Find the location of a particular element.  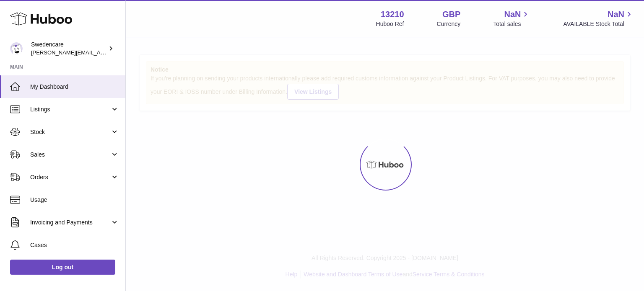

span: Total sales is located at coordinates (511, 24).